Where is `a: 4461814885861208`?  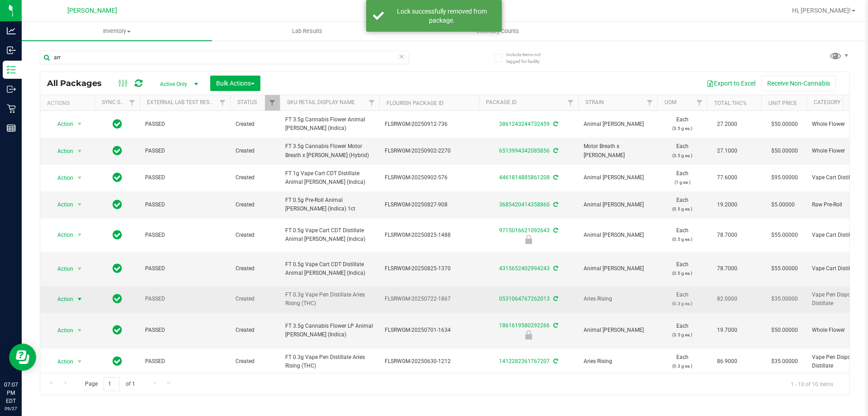
a: 4461814885861208 is located at coordinates (525, 177).